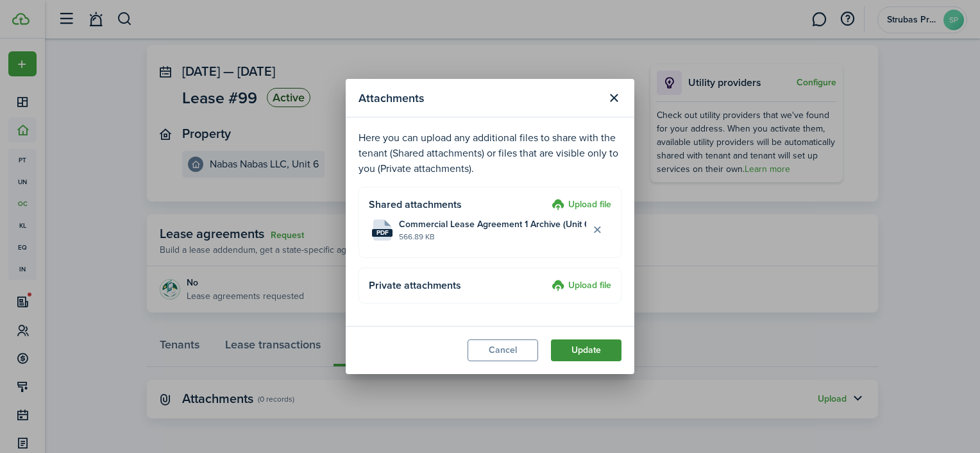 This screenshot has width=980, height=453. What do you see at coordinates (492, 224) in the screenshot?
I see `span: Commercial Lease Agreement 1 Archive (Unit 6).pdf` at bounding box center [492, 224].